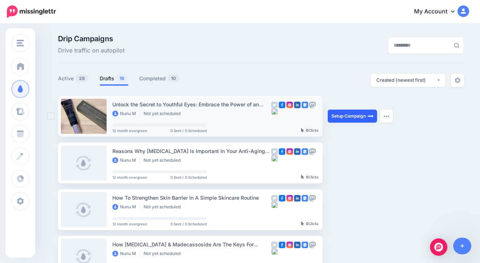  Describe the element at coordinates (370, 116) in the screenshot. I see `img: arrow-long-right-white.png` at that location.